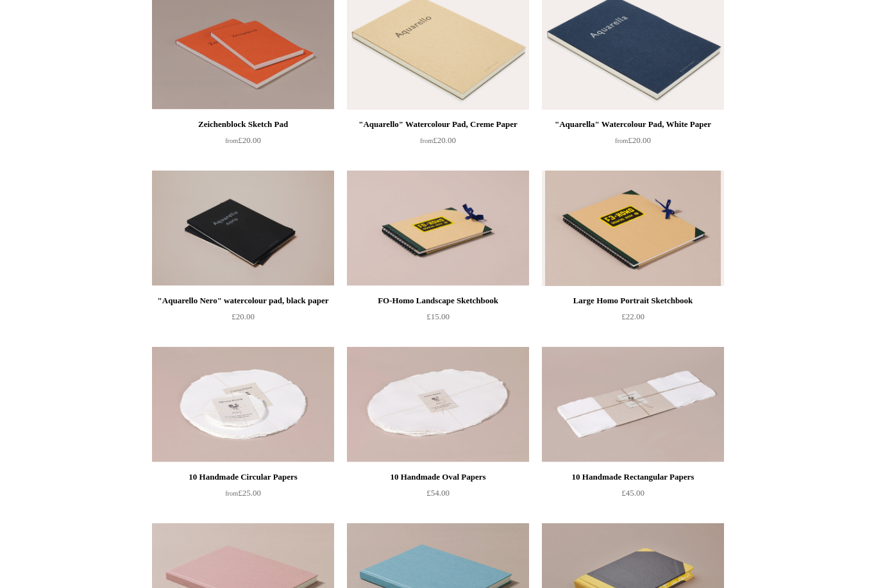  What do you see at coordinates (438, 125) in the screenshot?
I see `div: "Aquarello" Watercolour Pad, Creme Paper` at bounding box center [438, 125].